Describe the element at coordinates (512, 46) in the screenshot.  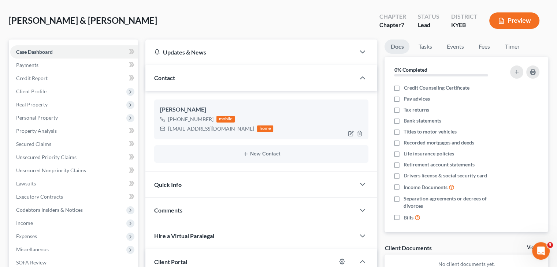
I see `a: Timer` at that location.